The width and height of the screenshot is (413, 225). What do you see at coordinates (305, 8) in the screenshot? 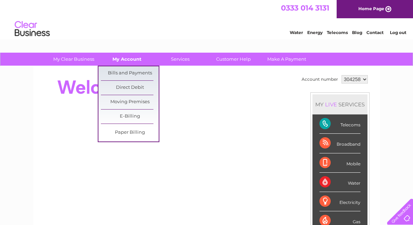
I see `span: 0333 014 3131` at bounding box center [305, 8].